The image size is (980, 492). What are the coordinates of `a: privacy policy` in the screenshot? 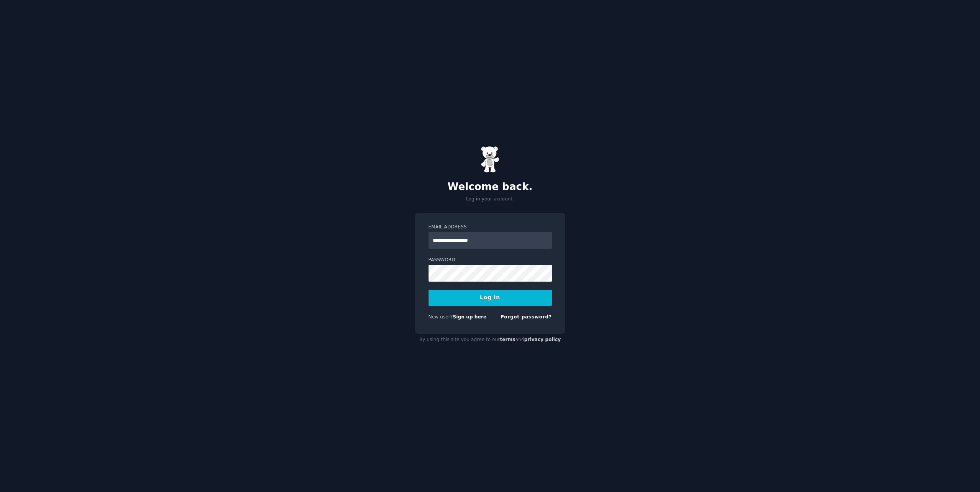 It's located at (543, 339).